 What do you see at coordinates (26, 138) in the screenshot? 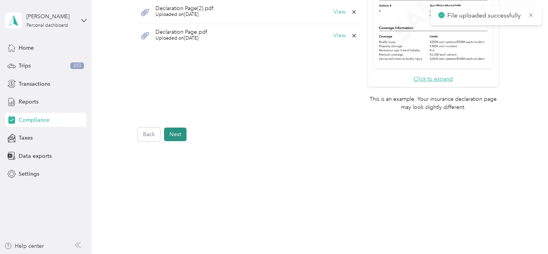
I see `span: Taxes` at bounding box center [26, 138].